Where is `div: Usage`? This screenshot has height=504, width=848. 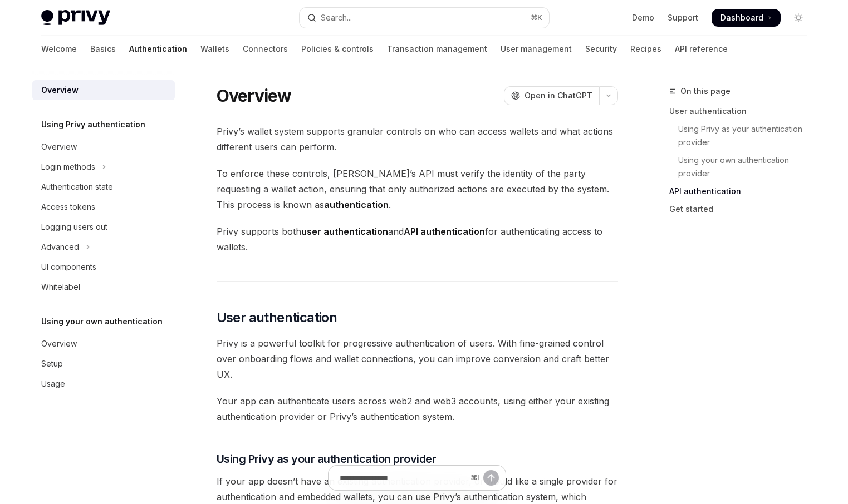 div: Usage is located at coordinates (53, 384).